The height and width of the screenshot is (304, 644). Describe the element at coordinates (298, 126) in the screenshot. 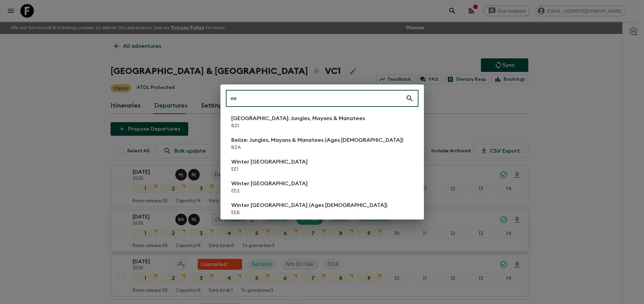

I see `p: BZ1` at that location.